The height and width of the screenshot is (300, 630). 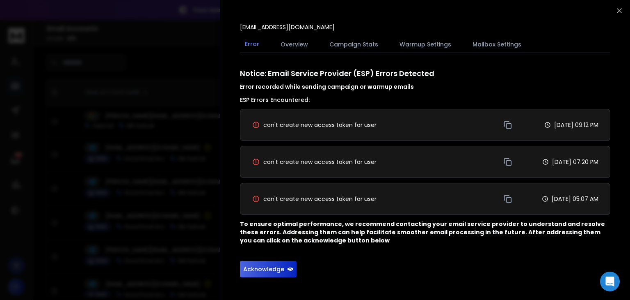 What do you see at coordinates (252, 44) in the screenshot?
I see `button: Error` at bounding box center [252, 44].